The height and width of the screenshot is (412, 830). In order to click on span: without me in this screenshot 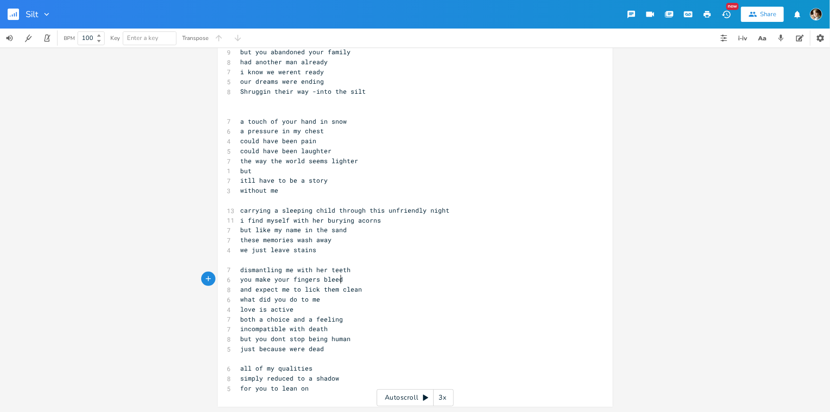, I will do `click(260, 190)`.